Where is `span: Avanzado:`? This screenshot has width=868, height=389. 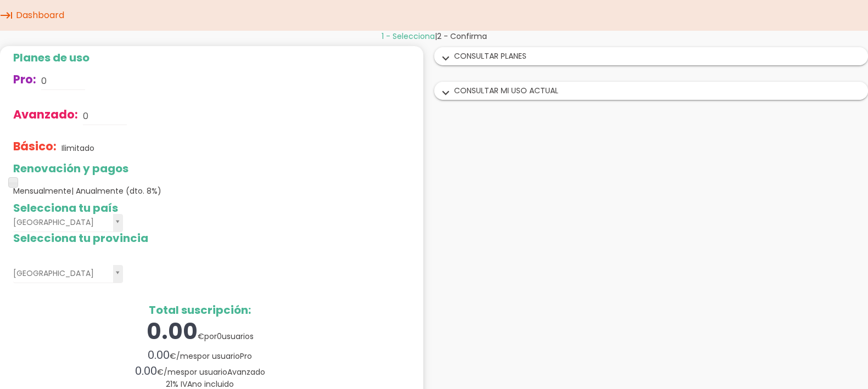
span: Avanzado: is located at coordinates (45, 114).